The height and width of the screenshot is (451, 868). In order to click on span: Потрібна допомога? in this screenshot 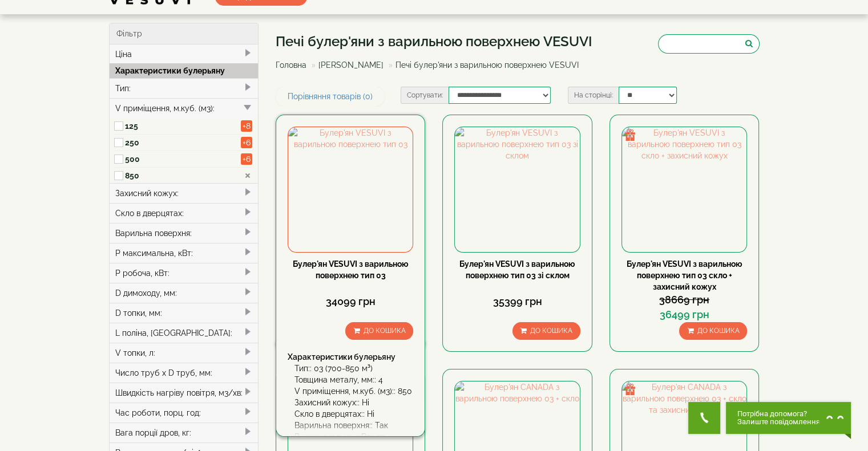, I will do `click(778, 414)`.